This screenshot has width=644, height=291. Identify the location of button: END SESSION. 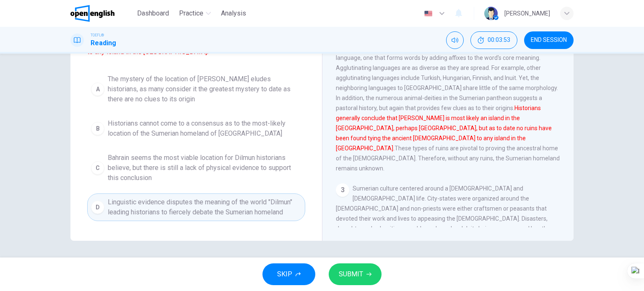
(549, 40).